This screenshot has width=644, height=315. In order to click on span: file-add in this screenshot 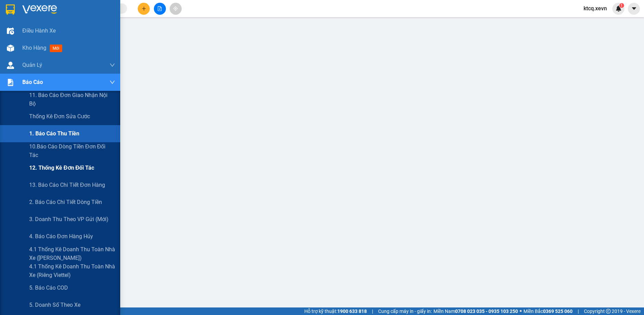, I will do `click(160, 9)`.